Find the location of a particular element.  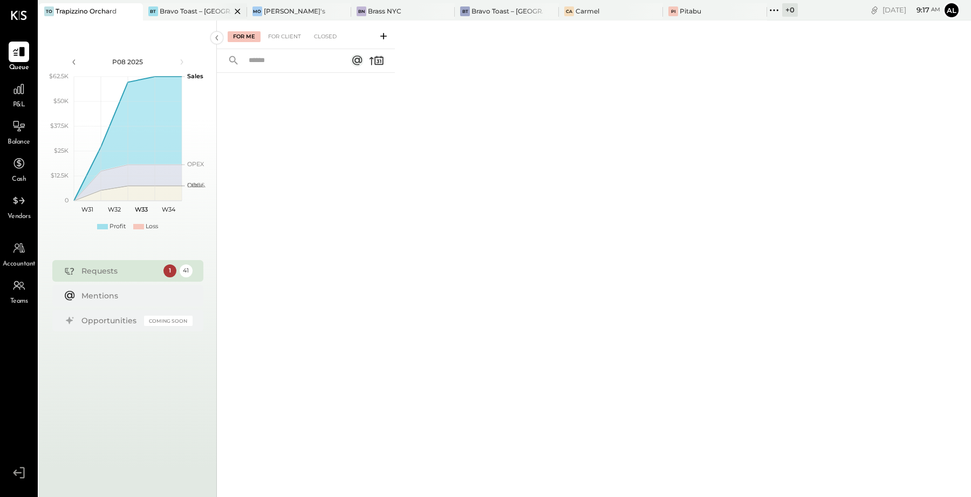

text: W31 is located at coordinates (87, 209).